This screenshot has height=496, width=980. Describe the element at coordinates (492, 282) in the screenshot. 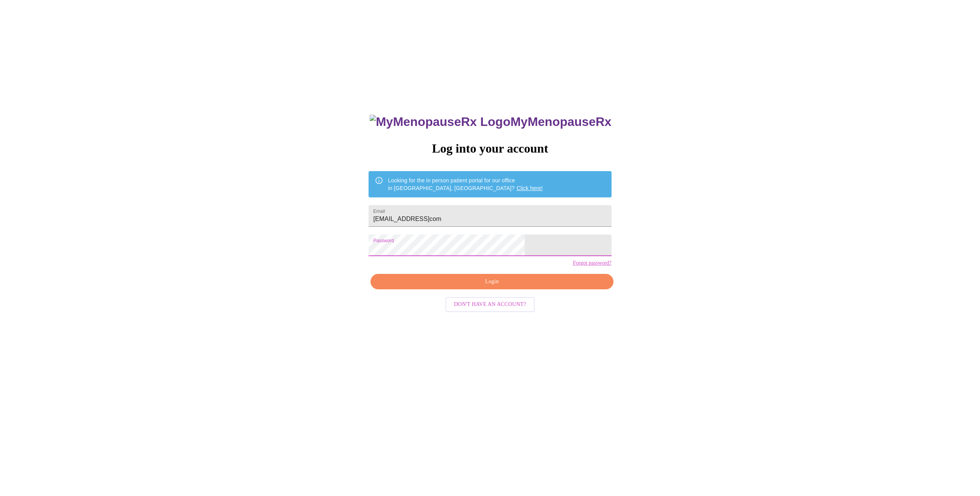

I see `button: Login` at that location.